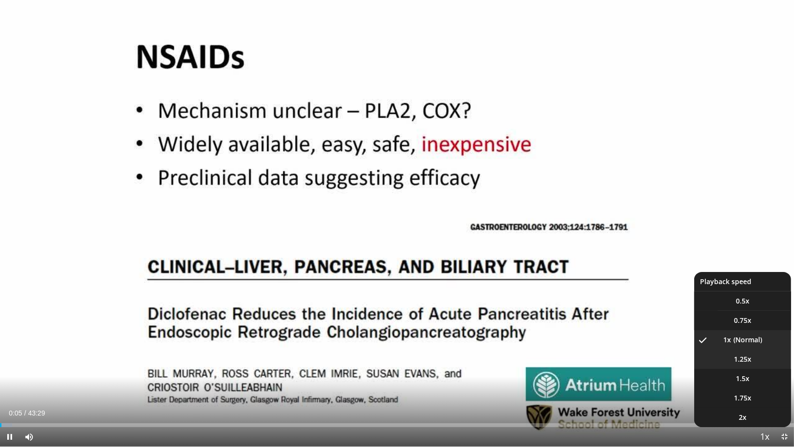 Image resolution: width=794 pixels, height=447 pixels. Describe the element at coordinates (743, 359) in the screenshot. I see `span: 1.25x` at that location.